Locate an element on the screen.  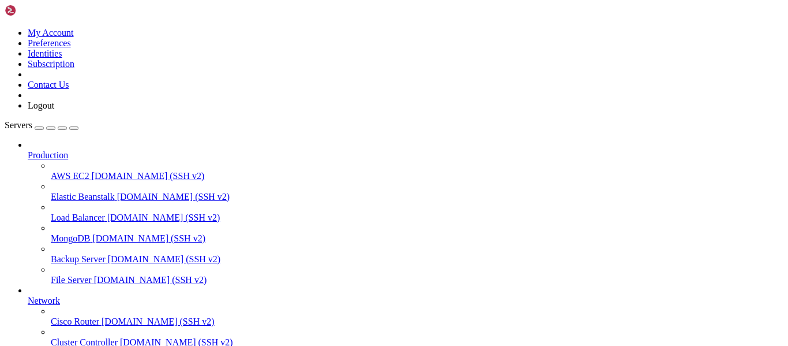
a: Identities is located at coordinates (45, 53).